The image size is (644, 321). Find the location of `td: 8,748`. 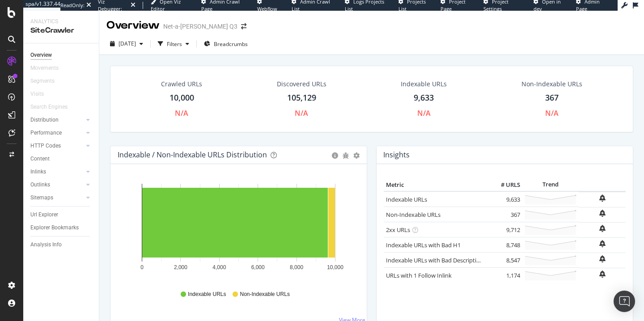

td: 8,748 is located at coordinates (505, 245).